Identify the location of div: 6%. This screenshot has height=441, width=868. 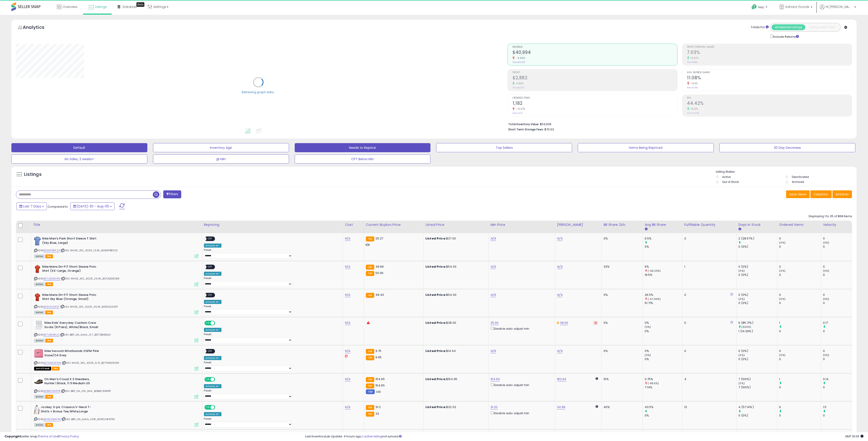
(663, 266).